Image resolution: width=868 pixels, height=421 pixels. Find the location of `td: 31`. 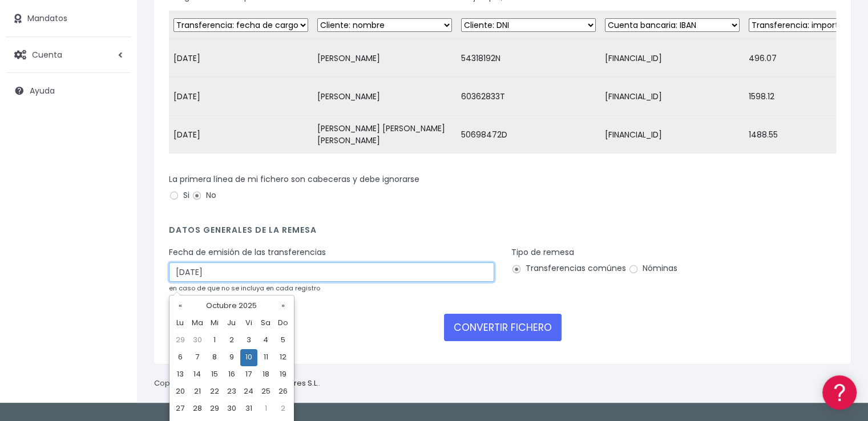

td: 31 is located at coordinates (249, 409).